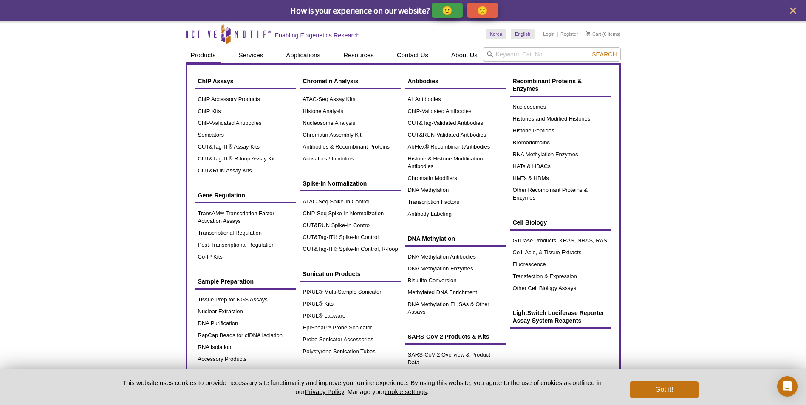 Image resolution: width=806 pixels, height=405 pixels. Describe the element at coordinates (787, 386) in the screenshot. I see `div: Open Intercom Messenger` at that location.